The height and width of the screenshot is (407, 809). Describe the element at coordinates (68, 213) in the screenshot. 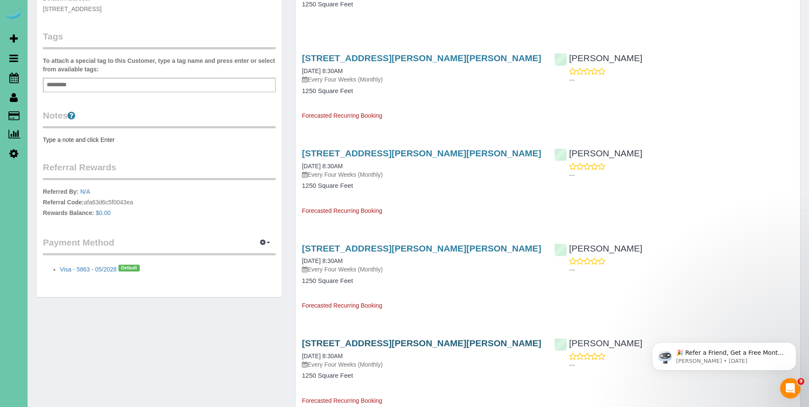

I see `label: Rewards Balance:` at that location.